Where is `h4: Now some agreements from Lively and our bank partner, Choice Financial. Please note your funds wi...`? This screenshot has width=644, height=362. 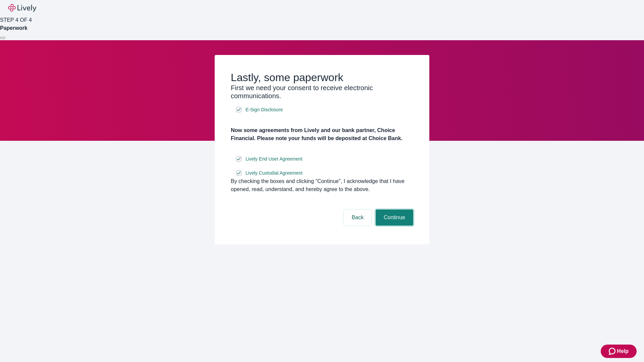 h4: Now some agreements from Lively and our bank partner, Choice Financial. Please note your funds wi... is located at coordinates (322, 134).